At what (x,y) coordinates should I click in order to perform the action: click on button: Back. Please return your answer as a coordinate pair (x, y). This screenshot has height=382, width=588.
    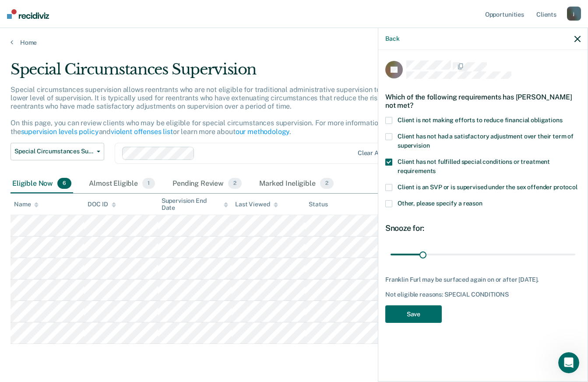
    Looking at the image, I should click on (393, 39).